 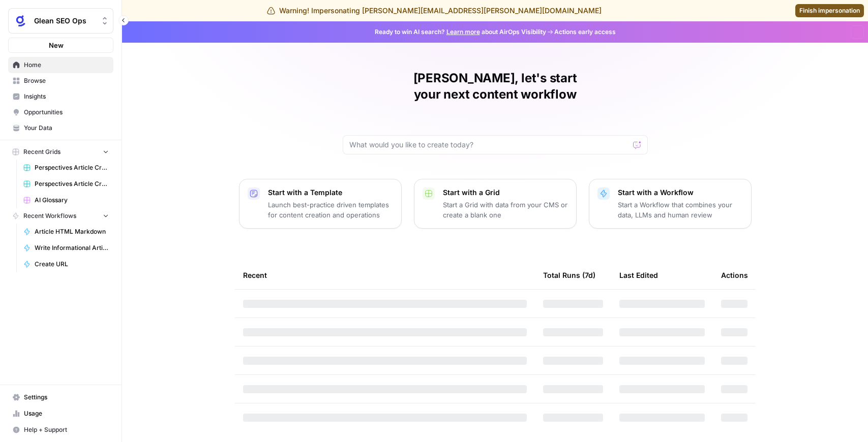 What do you see at coordinates (66, 231) in the screenshot?
I see `a: Article HTML Markdown` at bounding box center [66, 231].